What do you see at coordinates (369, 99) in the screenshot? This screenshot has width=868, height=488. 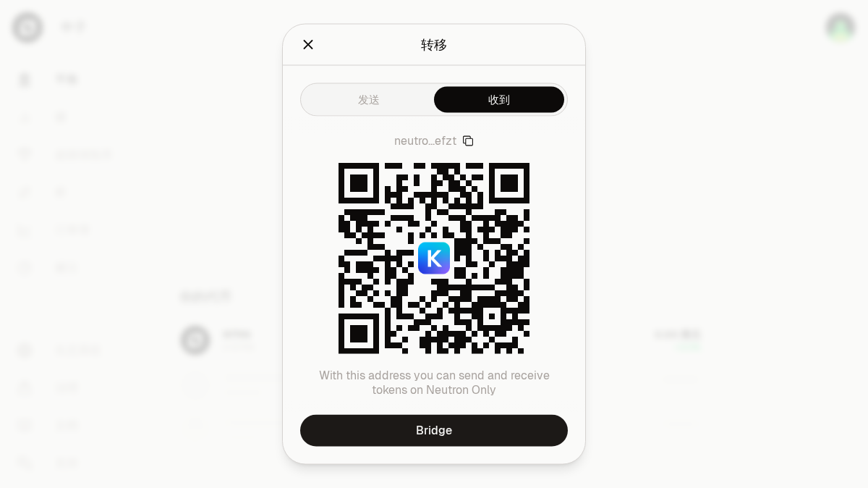 I see `font: 发送` at bounding box center [369, 99].